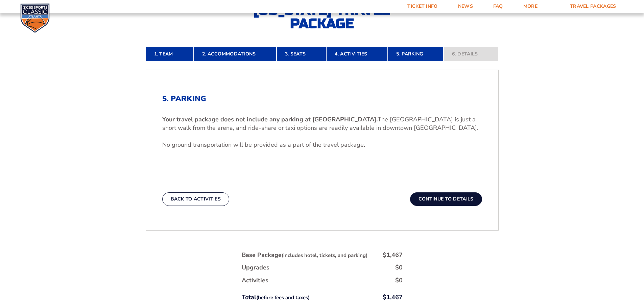  What do you see at coordinates (322, 145) in the screenshot?
I see `p: No ground transportation will be provided as a part of the travel package.` at bounding box center [322, 145].